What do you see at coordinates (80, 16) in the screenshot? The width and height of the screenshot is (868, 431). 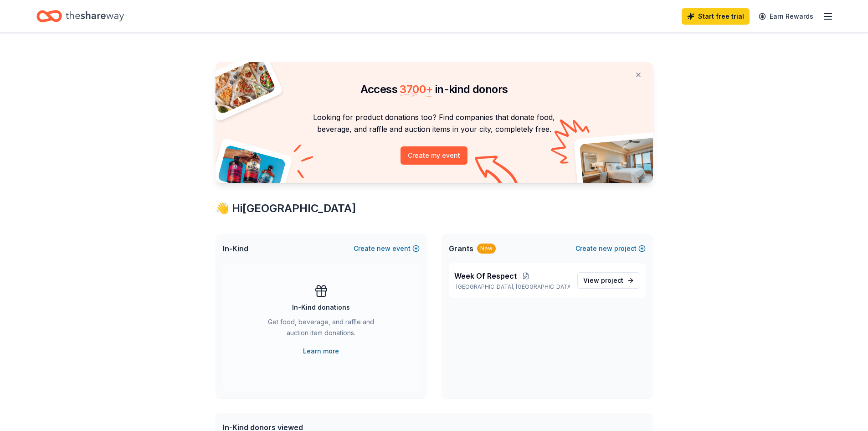 I see `a: Home` at bounding box center [80, 16].